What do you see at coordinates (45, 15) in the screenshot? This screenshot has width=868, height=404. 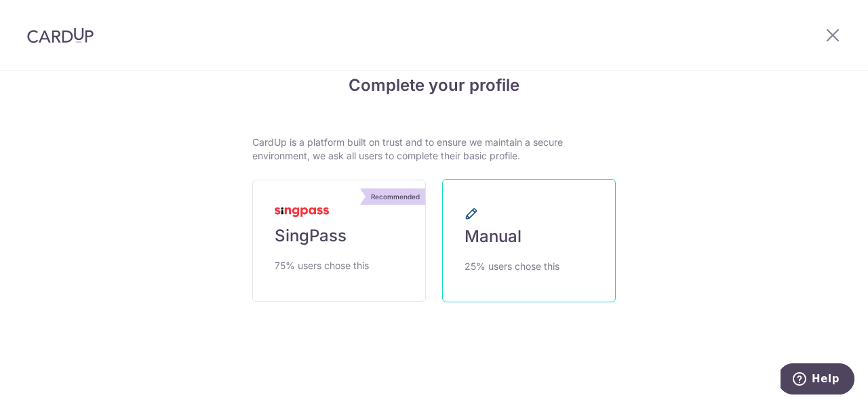 I see `span: Help` at bounding box center [45, 15].